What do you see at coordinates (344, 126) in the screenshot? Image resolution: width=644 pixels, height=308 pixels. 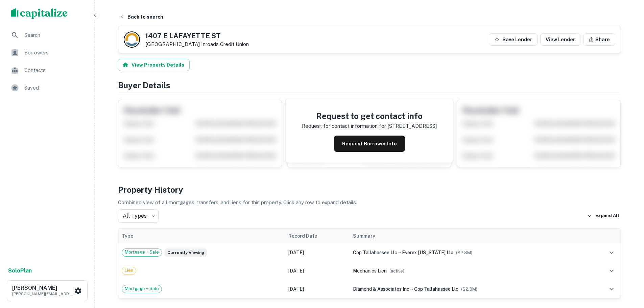 I see `p: Request for contact information for` at bounding box center [344, 126].